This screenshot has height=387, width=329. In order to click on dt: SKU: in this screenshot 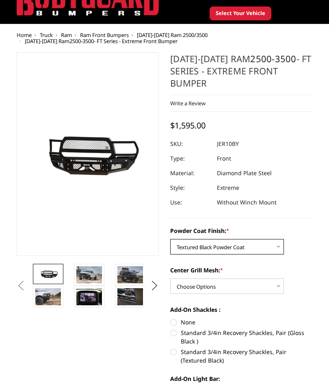, I will do `click(191, 144)`.